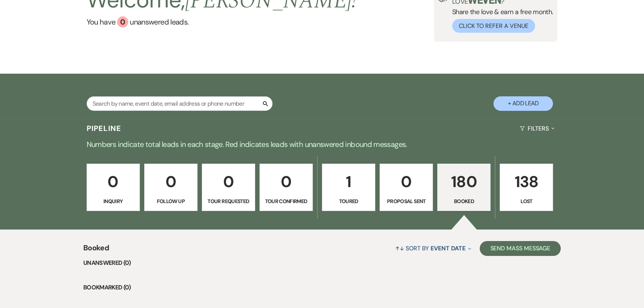 The width and height of the screenshot is (644, 308). Describe the element at coordinates (537, 128) in the screenshot. I see `button: Filters` at that location.